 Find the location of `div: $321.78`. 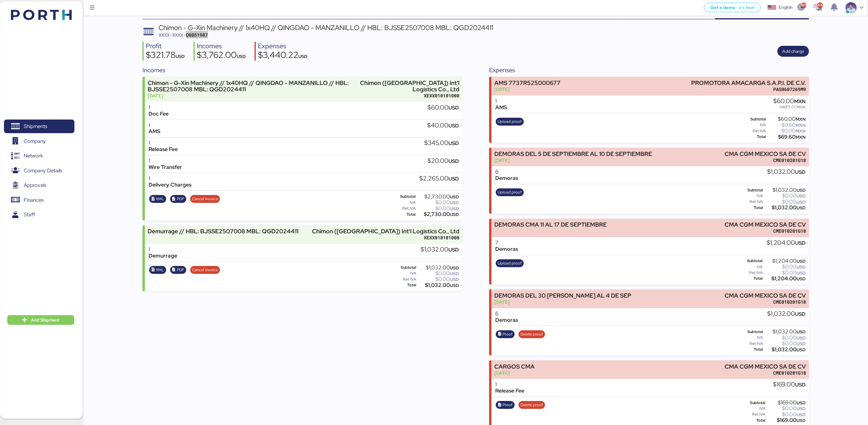

div: $321.78 is located at coordinates (165, 56).